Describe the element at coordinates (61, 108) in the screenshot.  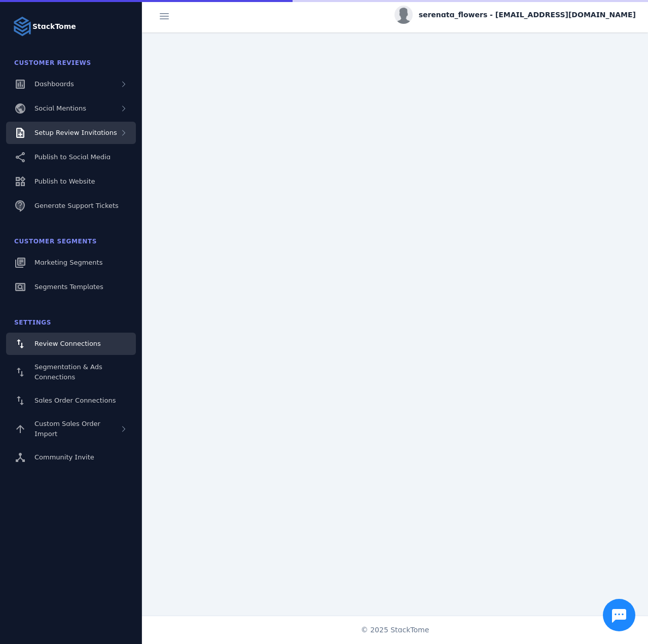
I see `span: Social Mentions` at that location.